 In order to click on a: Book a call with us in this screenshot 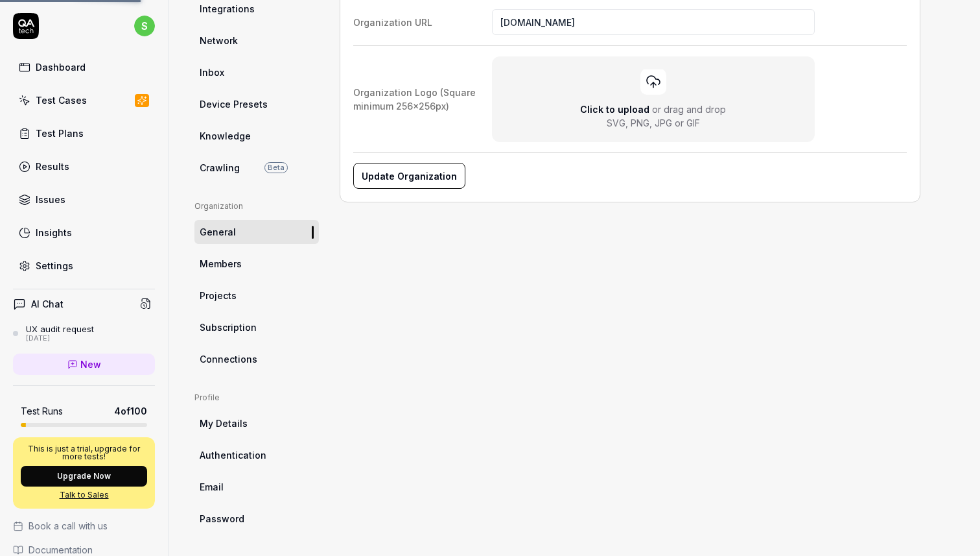, I will do `click(83, 525)`.